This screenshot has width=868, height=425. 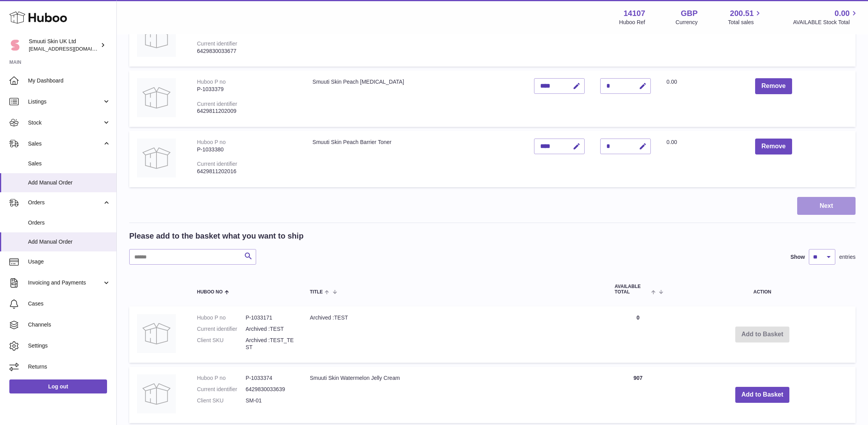 What do you see at coordinates (157, 37) in the screenshot?
I see `img: Smuuti Skin Watermelon Lip Mask` at bounding box center [157, 37].